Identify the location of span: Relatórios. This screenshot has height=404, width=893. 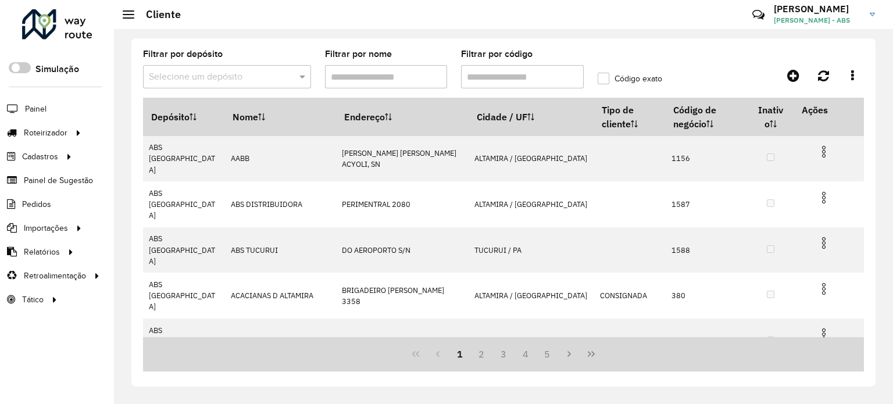
(42, 252).